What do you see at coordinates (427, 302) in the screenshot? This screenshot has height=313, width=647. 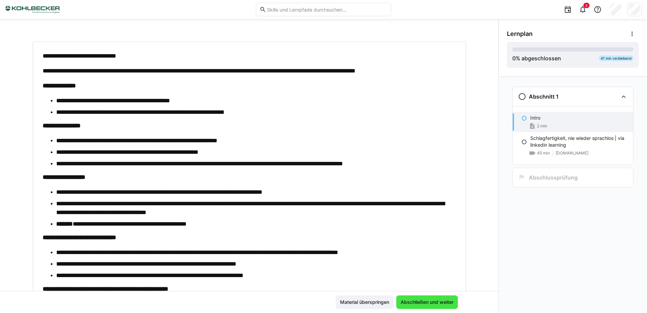 I see `button: Abschließen und weiter` at bounding box center [427, 302].